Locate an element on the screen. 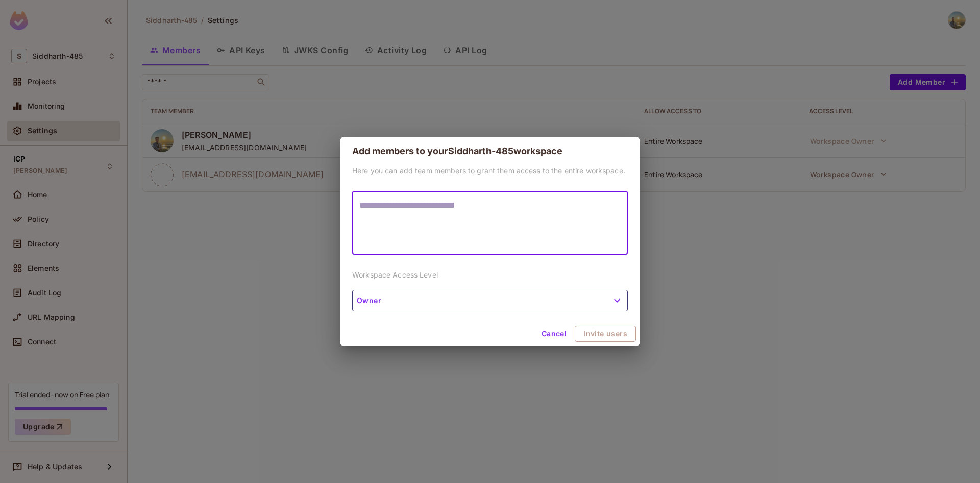 This screenshot has width=980, height=483. p: Here you can add team members to grant them access to the entire workspace. is located at coordinates (490, 170).